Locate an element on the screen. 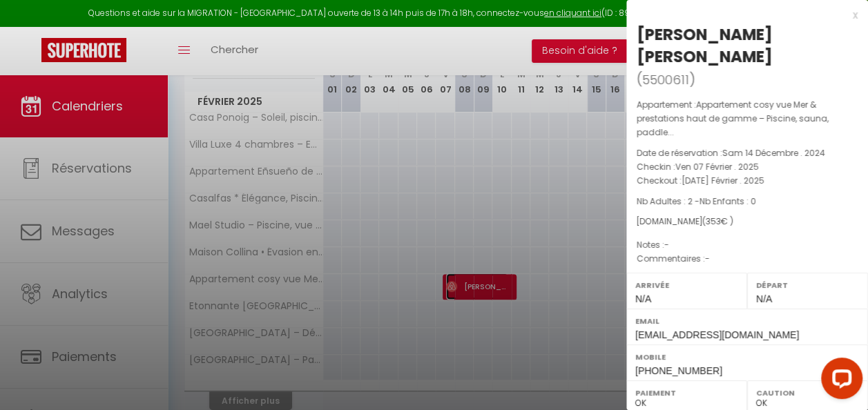 The image size is (868, 410). label: Email is located at coordinates (747, 320).